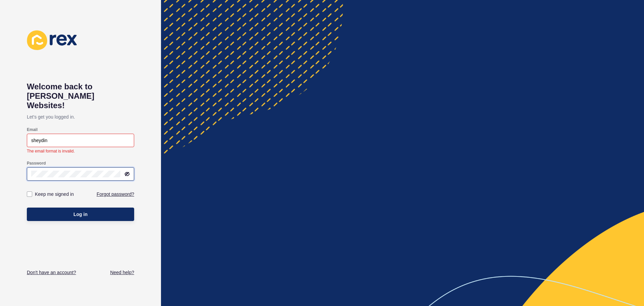 This screenshot has height=306, width=644. I want to click on label: Keep me signed in, so click(54, 194).